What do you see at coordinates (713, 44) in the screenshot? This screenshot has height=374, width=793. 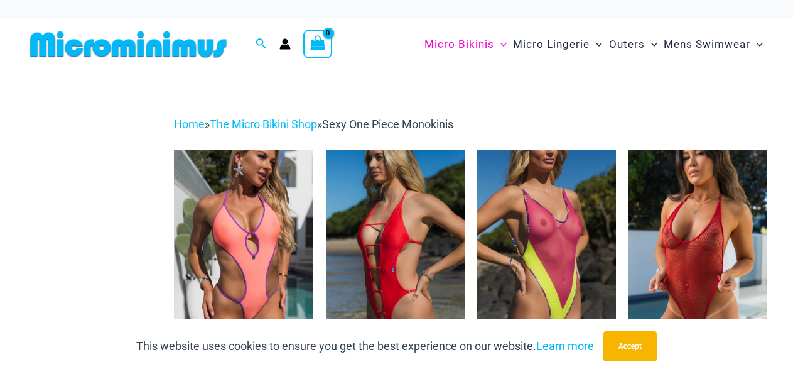 I see `a: Mens SwimwearMenu ToggleMenu Toggle` at bounding box center [713, 44].